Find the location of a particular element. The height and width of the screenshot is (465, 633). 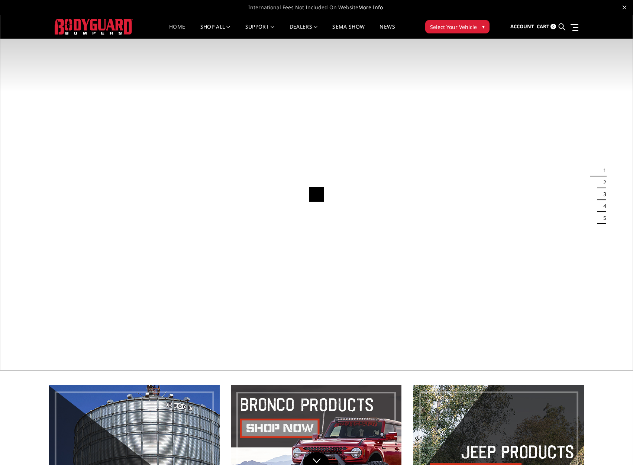

span: 0 is located at coordinates (553, 26).